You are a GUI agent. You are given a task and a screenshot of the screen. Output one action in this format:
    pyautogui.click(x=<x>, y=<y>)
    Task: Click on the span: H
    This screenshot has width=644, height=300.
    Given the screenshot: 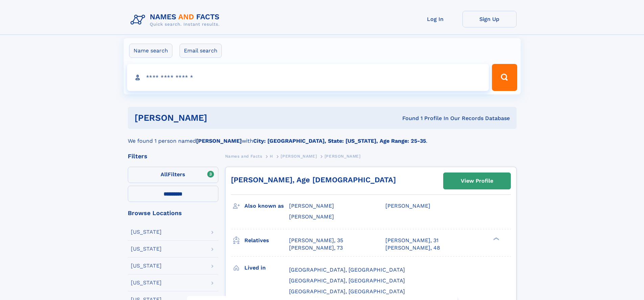 What is the action you would take?
    pyautogui.click(x=272, y=156)
    